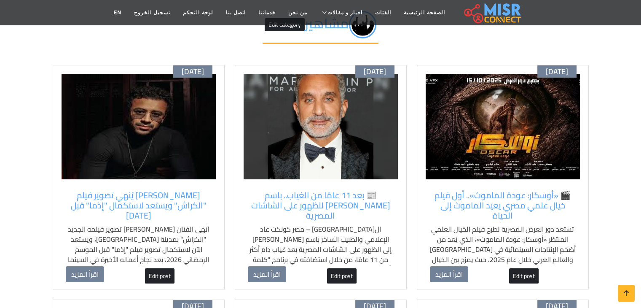 This screenshot has height=308, width=641. I want to click on h5: 🎬 «أوسكار: عودة الماموث».. أول فيلم خيال علمي مصري يعيد الماموث إلى الحياة, so click(503, 205).